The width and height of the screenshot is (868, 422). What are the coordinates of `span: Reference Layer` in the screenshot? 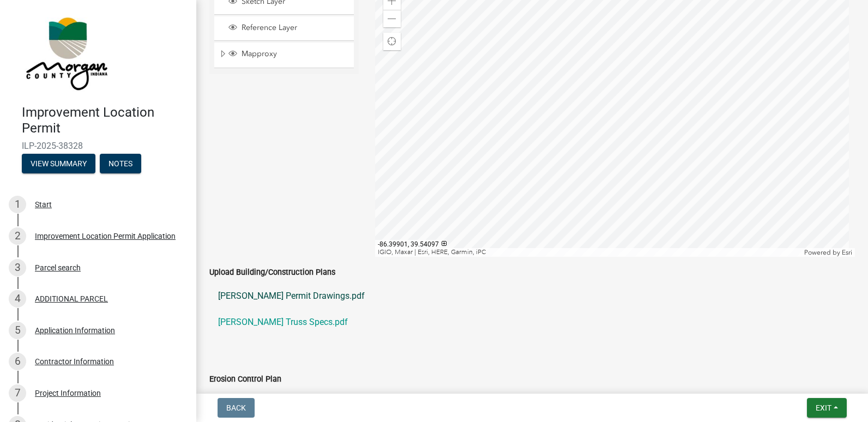 It's located at (295, 28).